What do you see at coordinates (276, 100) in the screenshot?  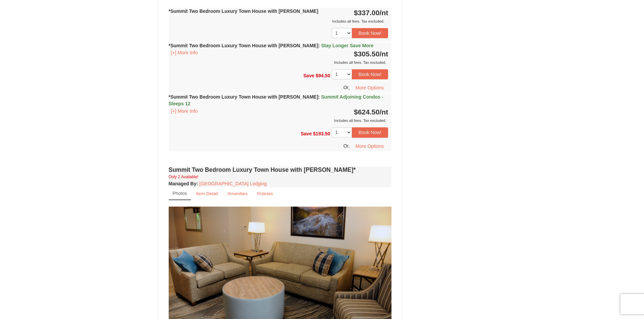 I see `span: Summit Adjoining Condos - Sleeps 12` at bounding box center [276, 100].